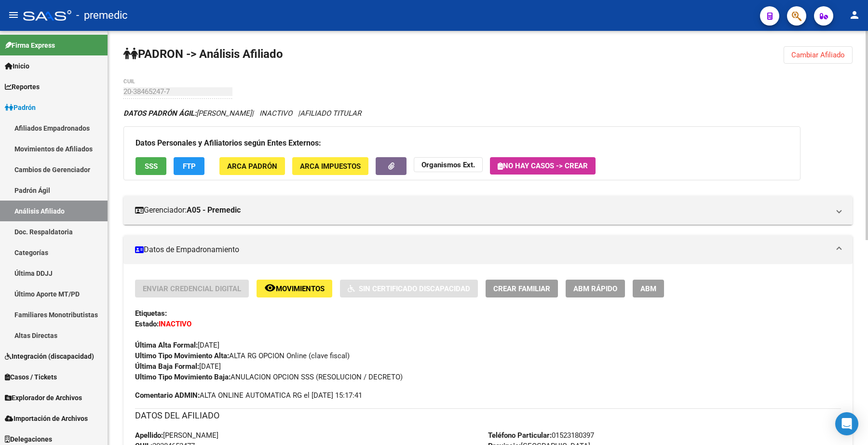 Image resolution: width=868 pixels, height=445 pixels. I want to click on mat-panel-title: Datos de Empadronamiento, so click(482, 250).